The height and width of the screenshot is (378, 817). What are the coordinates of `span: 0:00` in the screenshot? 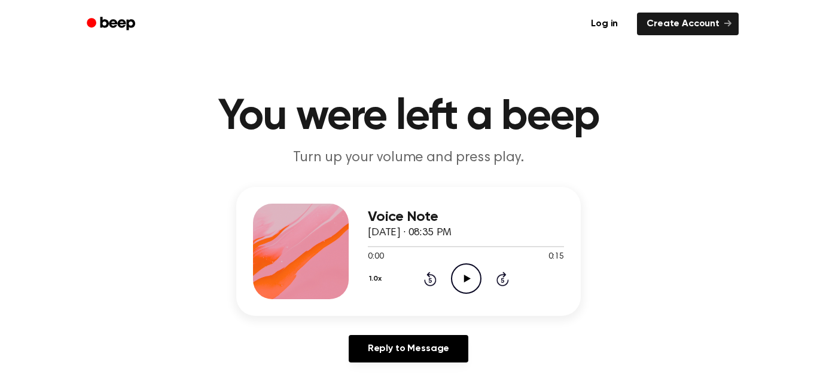 It's located at (375, 257).